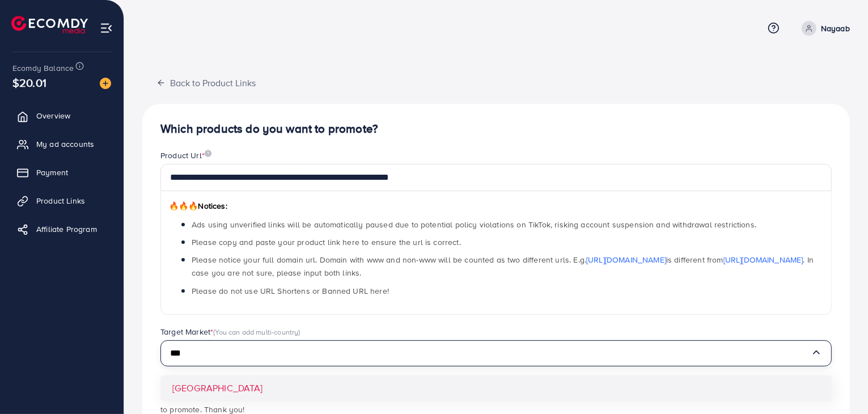  What do you see at coordinates (52, 173) in the screenshot?
I see `span: Payment` at bounding box center [52, 173].